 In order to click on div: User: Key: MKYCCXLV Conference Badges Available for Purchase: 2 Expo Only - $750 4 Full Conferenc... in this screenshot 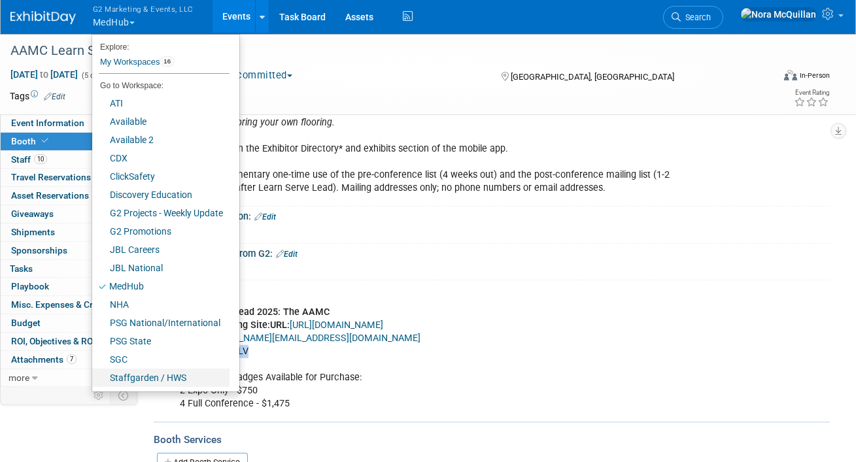, I will do `click(434, 358)`.